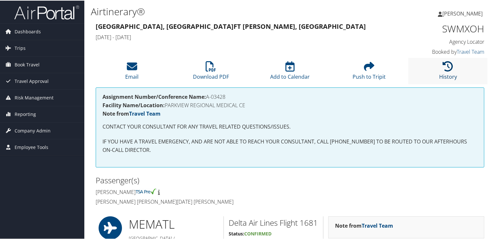 This screenshot has height=239, width=493. What do you see at coordinates (290, 96) in the screenshot?
I see `h4: A-03428` at bounding box center [290, 96].